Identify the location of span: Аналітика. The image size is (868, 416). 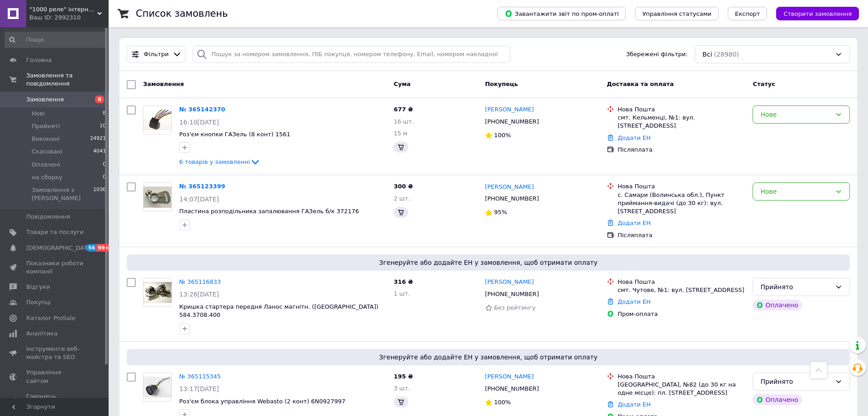
(42, 334).